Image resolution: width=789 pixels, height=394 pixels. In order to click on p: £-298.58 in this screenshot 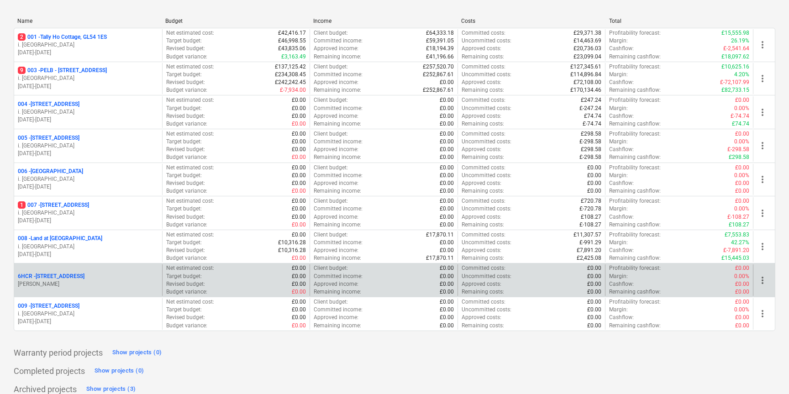, I will do `click(590, 142)`.